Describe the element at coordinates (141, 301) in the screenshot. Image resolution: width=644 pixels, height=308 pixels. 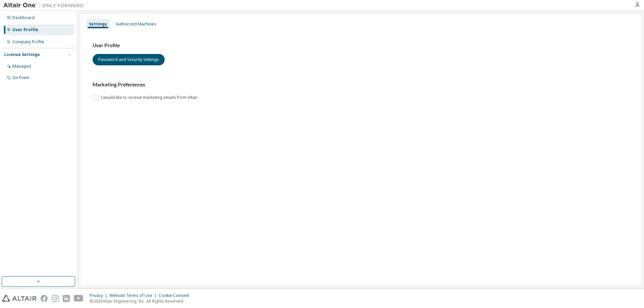
I see `p: © 2025 Altair Engineering, Inc. All Rights Reserved.` at that location.